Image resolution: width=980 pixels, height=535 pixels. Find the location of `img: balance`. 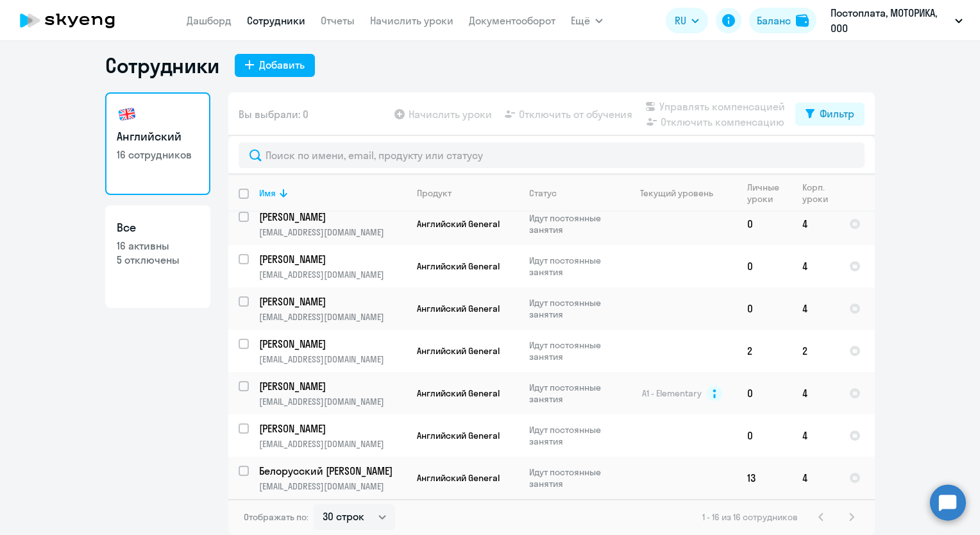

img: balance is located at coordinates (802, 20).